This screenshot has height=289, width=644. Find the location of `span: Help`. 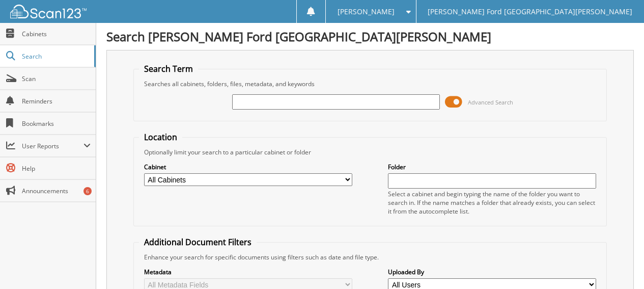

span: Help is located at coordinates (56, 168).